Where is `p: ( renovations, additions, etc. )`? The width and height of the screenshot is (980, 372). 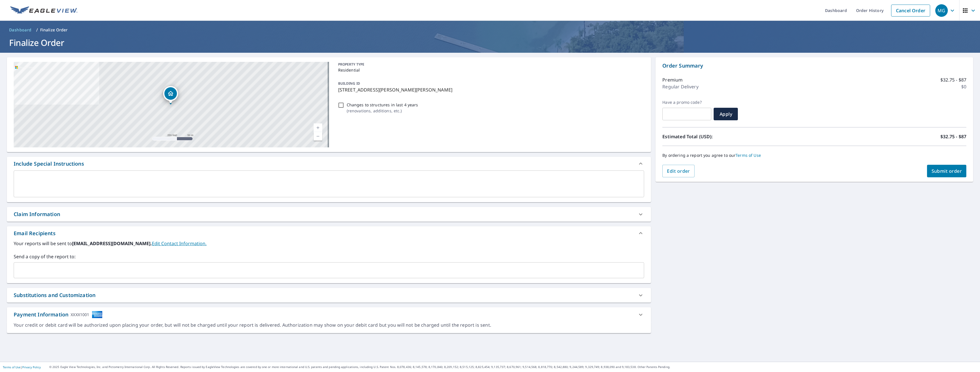 p: ( renovations, additions, etc. ) is located at coordinates (382, 111).